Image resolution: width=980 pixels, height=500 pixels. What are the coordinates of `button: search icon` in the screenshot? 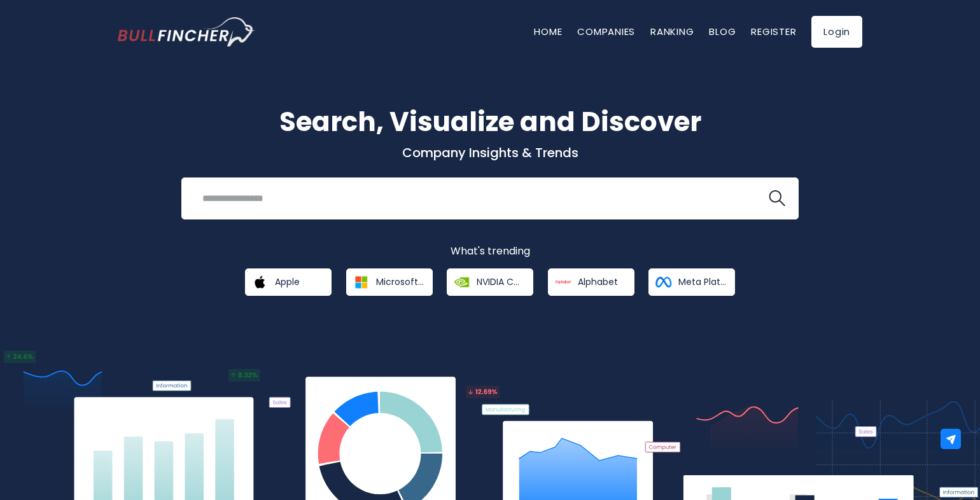 It's located at (777, 199).